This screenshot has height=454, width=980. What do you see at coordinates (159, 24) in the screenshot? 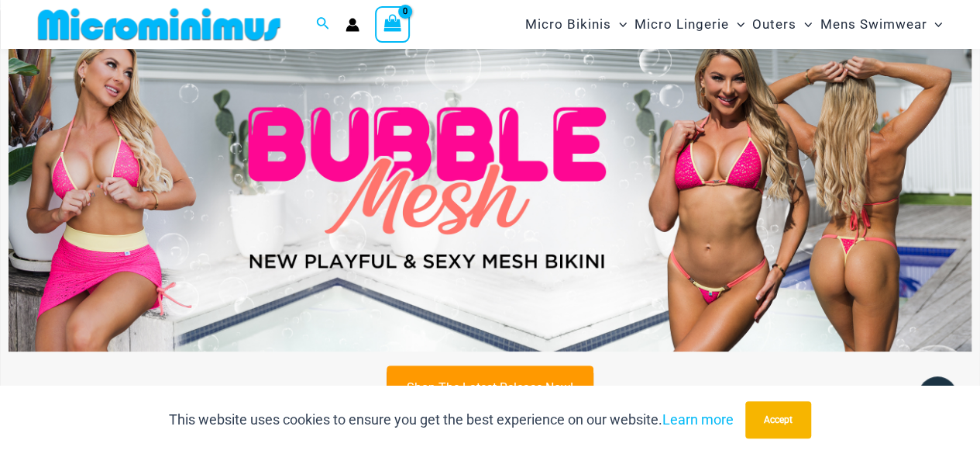
I see `img: MM SHOP LOGO FLAT` at bounding box center [159, 24].